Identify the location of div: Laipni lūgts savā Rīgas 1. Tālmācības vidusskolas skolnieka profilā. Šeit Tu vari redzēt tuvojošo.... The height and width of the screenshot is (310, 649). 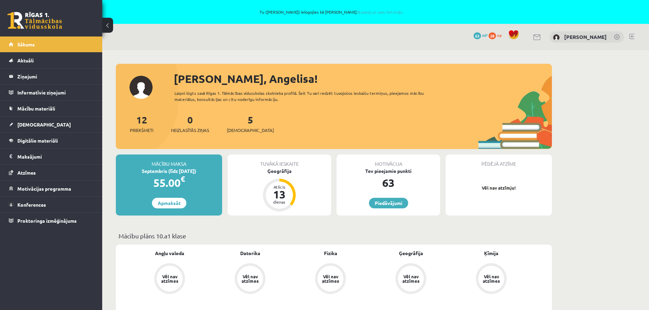
(305, 96).